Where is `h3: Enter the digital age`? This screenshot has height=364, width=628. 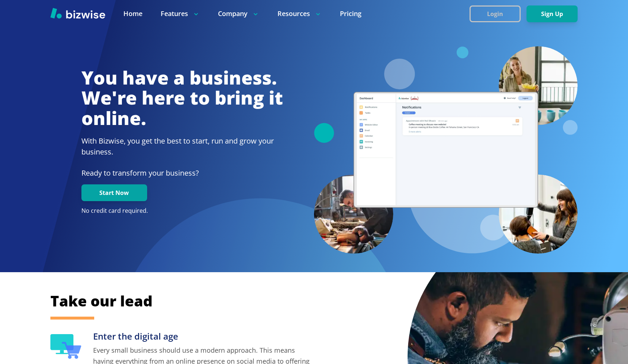 h3: Enter the digital age is located at coordinates (203, 337).